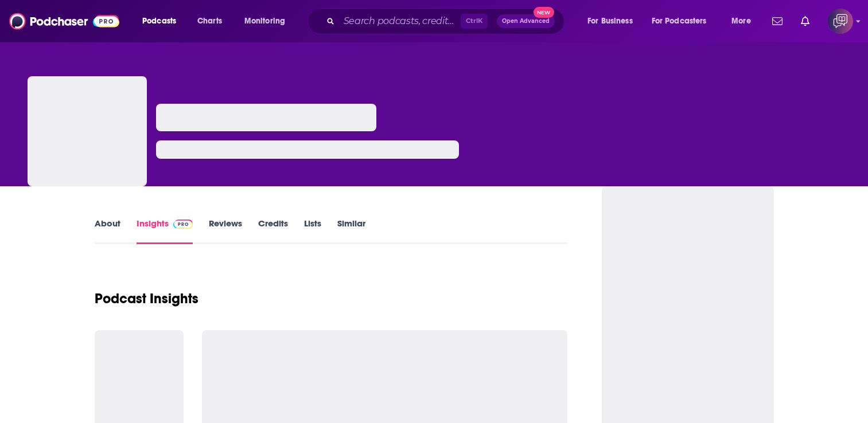 Image resolution: width=868 pixels, height=423 pixels. What do you see at coordinates (474, 21) in the screenshot?
I see `span: Ctrl K` at bounding box center [474, 21].